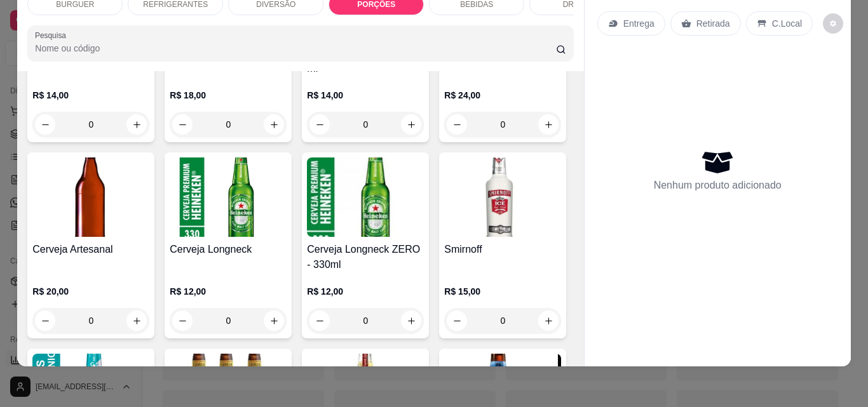  Describe the element at coordinates (639, 24) in the screenshot. I see `p: Entrega` at that location.